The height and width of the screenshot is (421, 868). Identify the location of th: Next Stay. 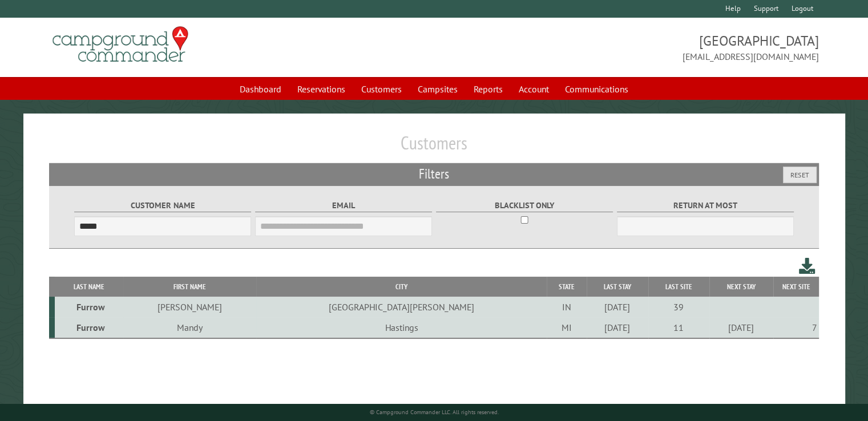
(741, 287).